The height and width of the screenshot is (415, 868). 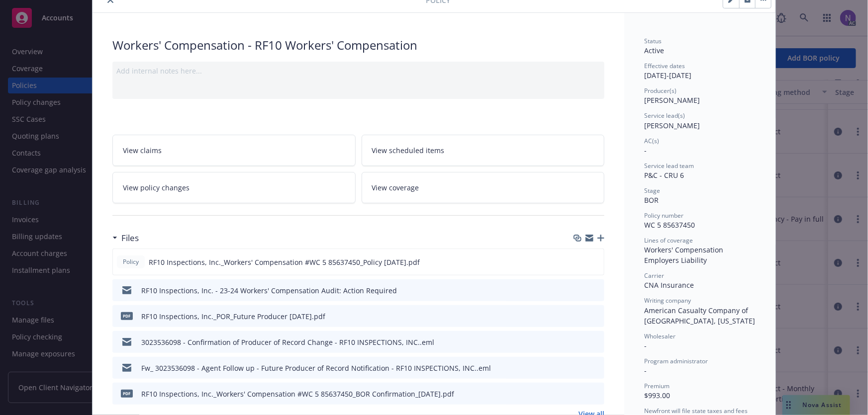 I want to click on span: View claims, so click(x=142, y=150).